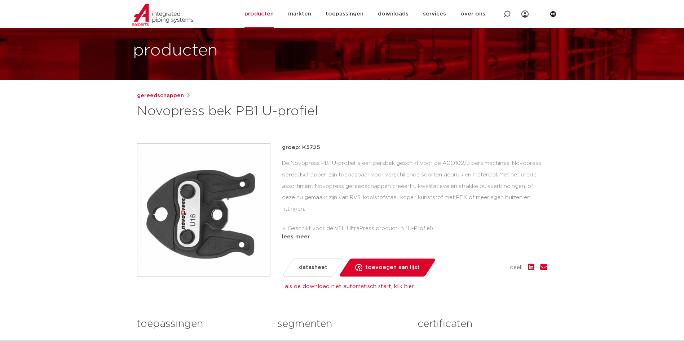 The width and height of the screenshot is (684, 341). Describe the element at coordinates (342, 325) in the screenshot. I see `h3: segmenten` at that location.